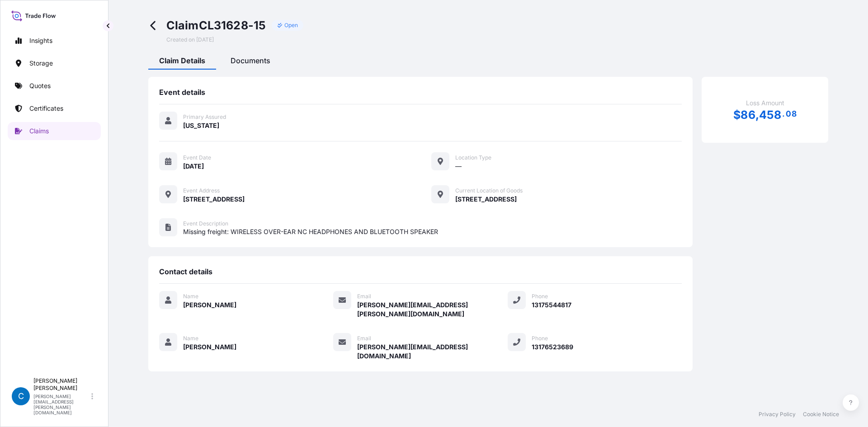 Image resolution: width=868 pixels, height=427 pixels. I want to click on span: Created on, so click(190, 40).